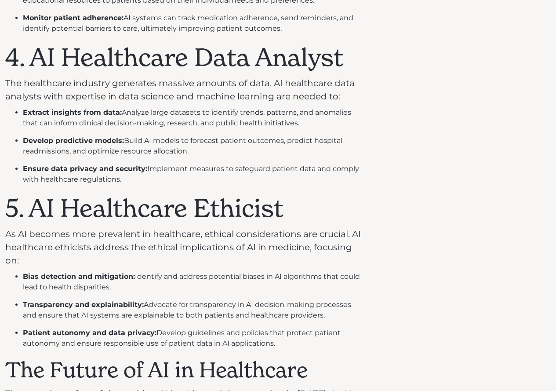 This screenshot has width=556, height=391. I want to click on strong: Develop predictive models:, so click(73, 140).